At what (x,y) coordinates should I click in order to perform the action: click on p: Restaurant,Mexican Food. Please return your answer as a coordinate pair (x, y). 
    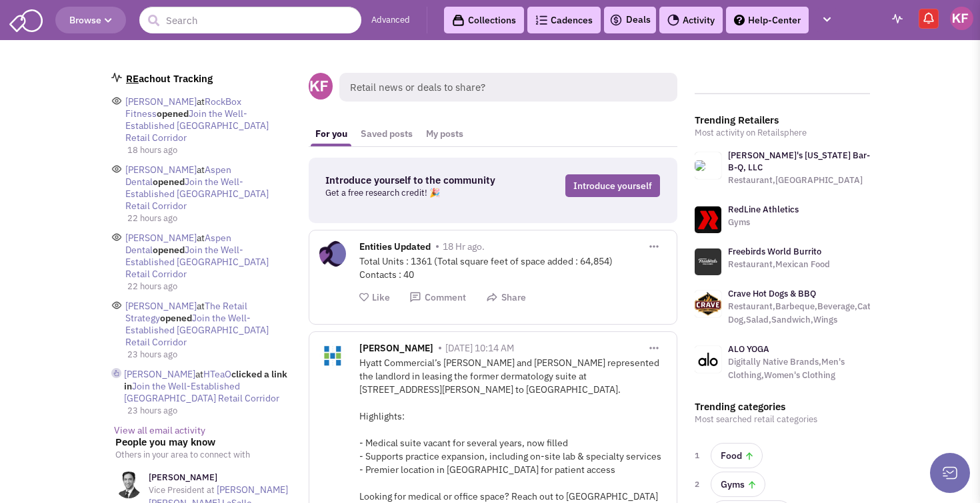
    Looking at the image, I should click on (779, 264).